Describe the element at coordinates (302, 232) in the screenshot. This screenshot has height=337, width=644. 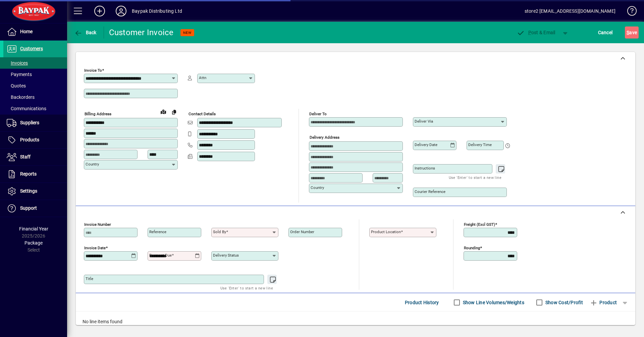
I see `mat-label: Order number` at that location.